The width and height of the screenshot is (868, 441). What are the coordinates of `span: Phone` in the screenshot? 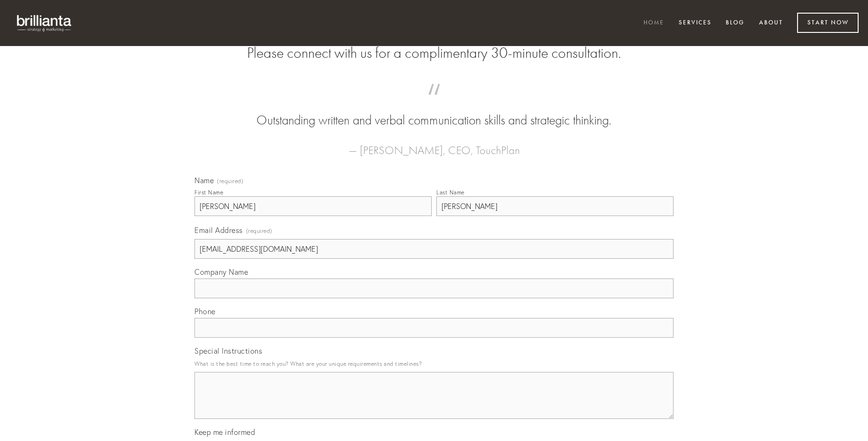 It's located at (205, 312).